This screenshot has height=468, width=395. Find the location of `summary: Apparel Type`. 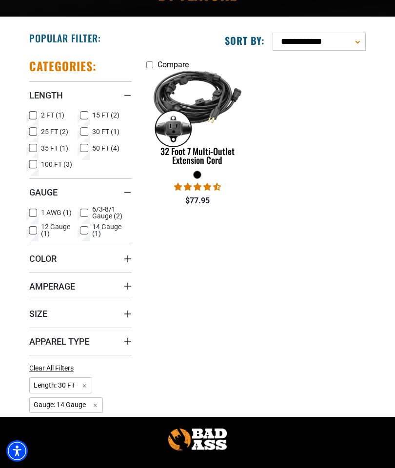

summary: Apparel Type is located at coordinates (80, 341).